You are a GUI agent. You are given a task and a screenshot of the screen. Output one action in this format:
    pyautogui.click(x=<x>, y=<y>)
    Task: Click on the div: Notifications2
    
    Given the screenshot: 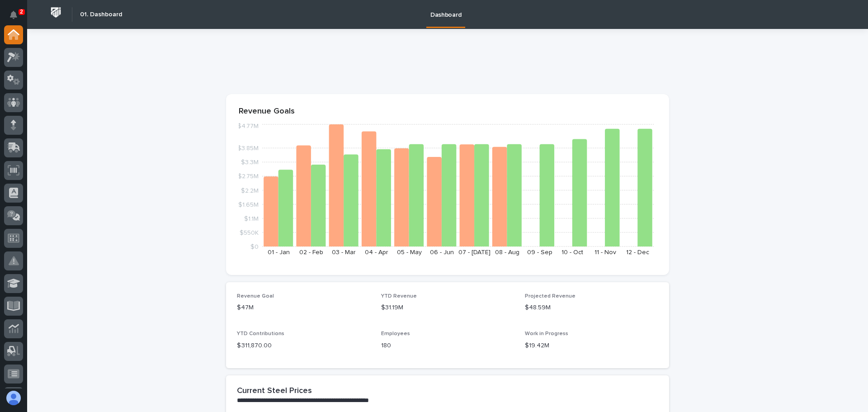 What is the action you would take?
    pyautogui.click(x=17, y=18)
    